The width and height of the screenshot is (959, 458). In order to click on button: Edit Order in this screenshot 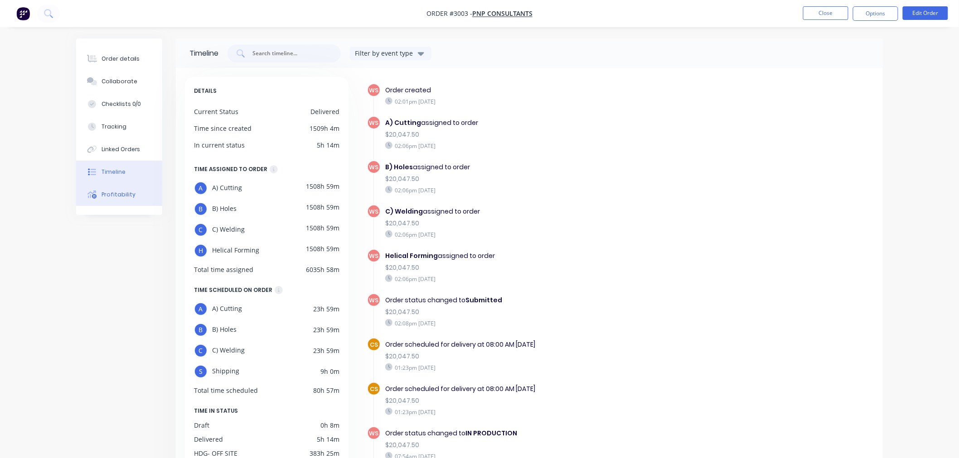, I will do `click(925, 13)`.